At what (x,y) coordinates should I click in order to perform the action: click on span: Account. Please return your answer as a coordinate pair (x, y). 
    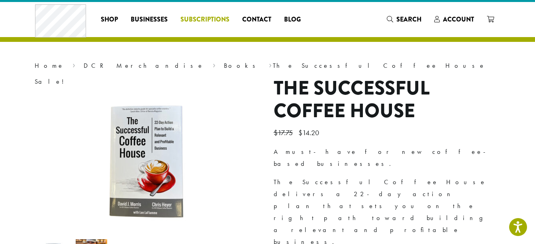
    Looking at the image, I should click on (459, 19).